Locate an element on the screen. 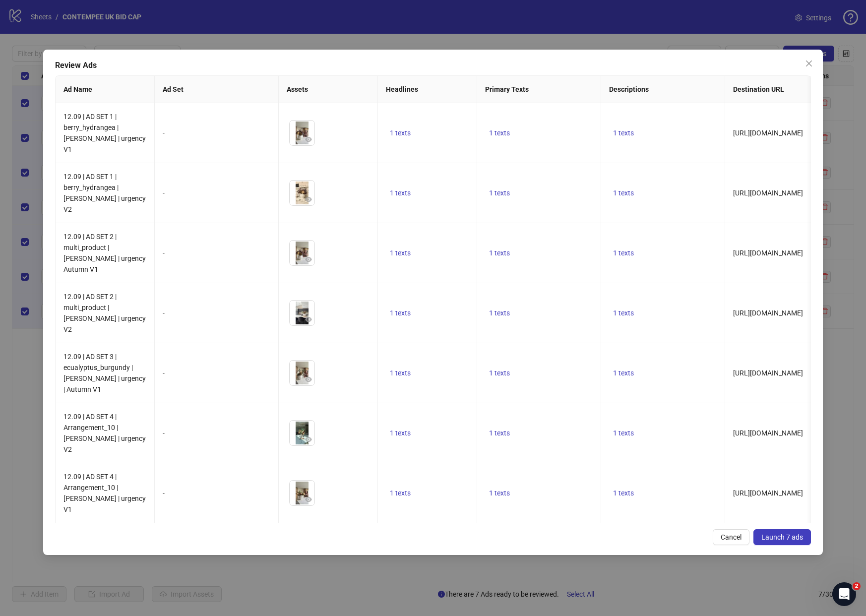  th: Ad Set is located at coordinates (217, 89).